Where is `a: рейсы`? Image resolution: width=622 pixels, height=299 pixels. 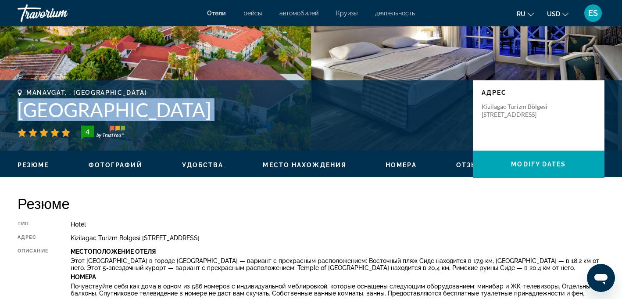 a: рейсы is located at coordinates (253, 13).